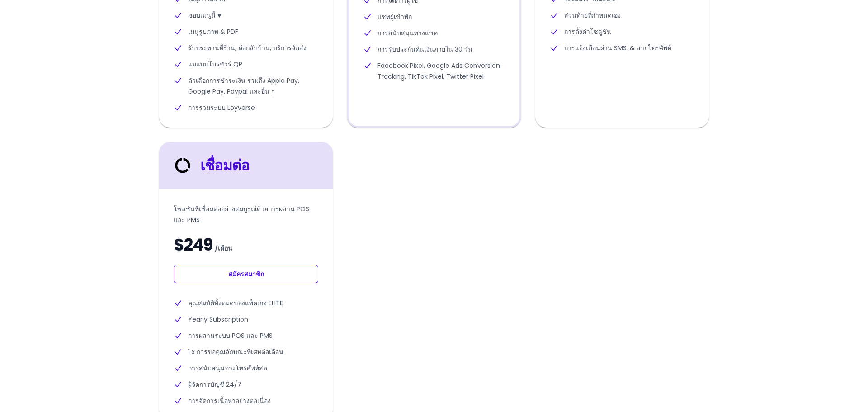 This screenshot has width=868, height=412. I want to click on span: / เดือน, so click(223, 248).